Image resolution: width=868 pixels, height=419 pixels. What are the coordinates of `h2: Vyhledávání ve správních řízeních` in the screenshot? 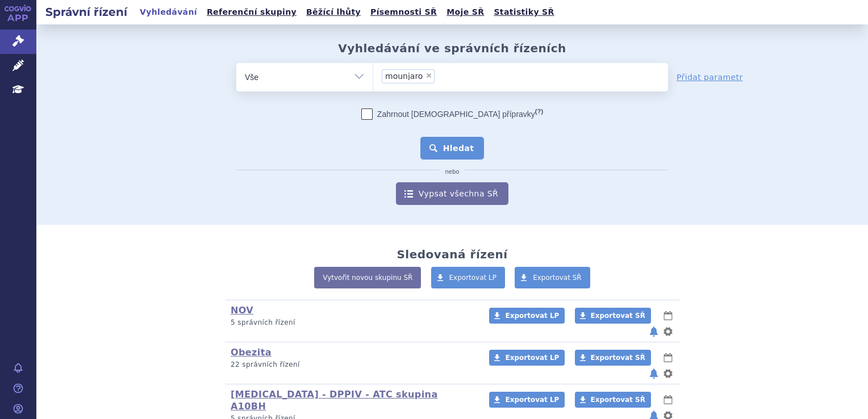 It's located at (452, 48).